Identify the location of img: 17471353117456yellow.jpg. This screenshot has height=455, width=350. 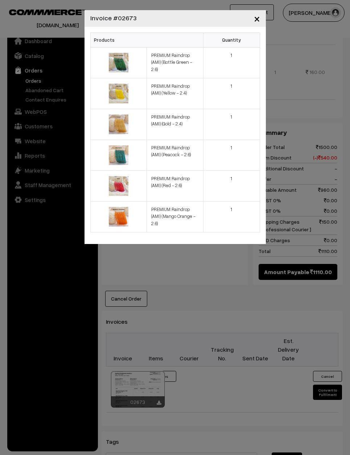
(119, 94).